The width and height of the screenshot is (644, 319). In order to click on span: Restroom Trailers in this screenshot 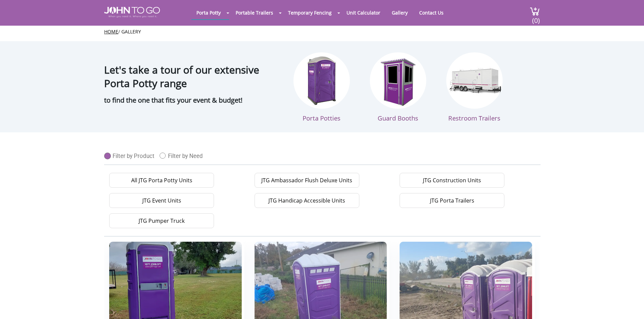, I will do `click(474, 118)`.